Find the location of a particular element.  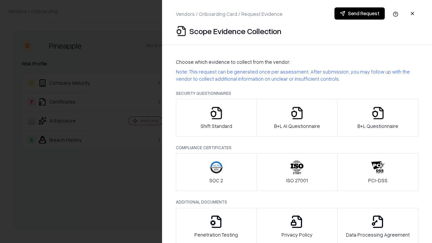

p: Privacy Policy is located at coordinates (297, 235).